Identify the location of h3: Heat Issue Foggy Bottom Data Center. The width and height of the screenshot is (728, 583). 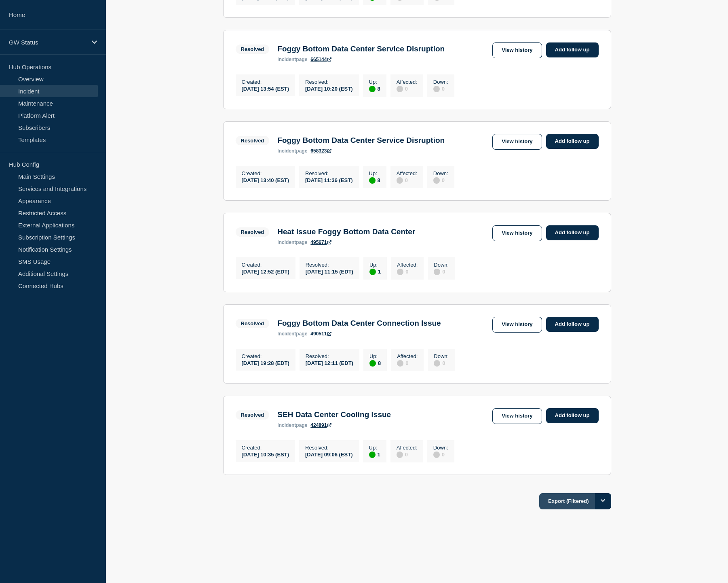
(346, 231).